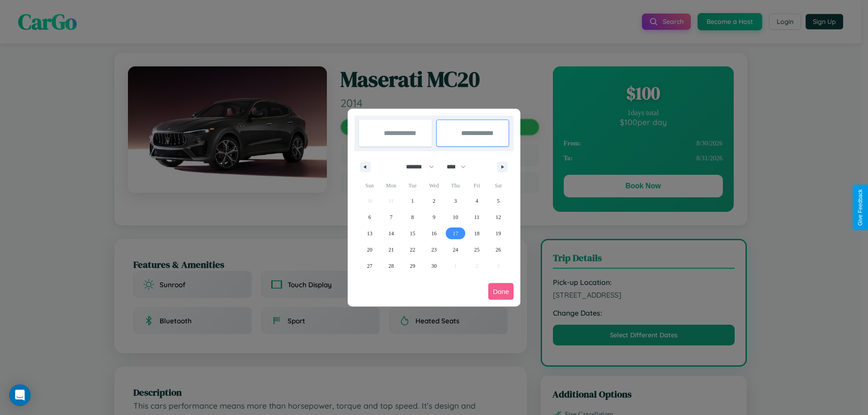 Image resolution: width=868 pixels, height=415 pixels. What do you see at coordinates (412, 186) in the screenshot?
I see `span: Tue` at bounding box center [412, 186].